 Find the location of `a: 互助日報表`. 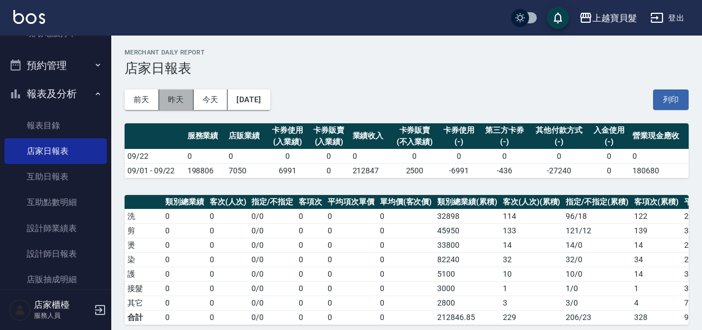

a: 互助日報表 is located at coordinates (56, 177).